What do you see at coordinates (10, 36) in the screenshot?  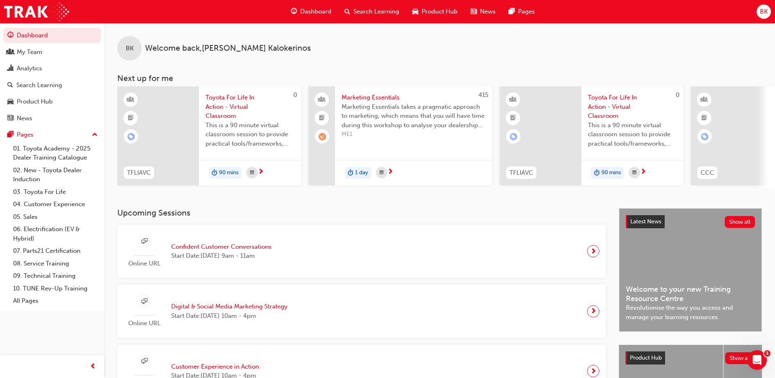 I see `span: guage-icon` at bounding box center [10, 36].